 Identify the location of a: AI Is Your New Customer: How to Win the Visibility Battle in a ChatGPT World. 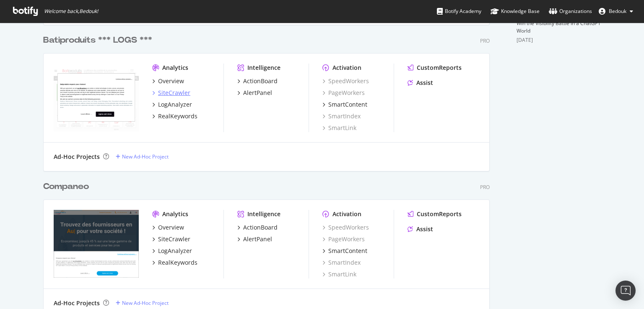
(558, 23).